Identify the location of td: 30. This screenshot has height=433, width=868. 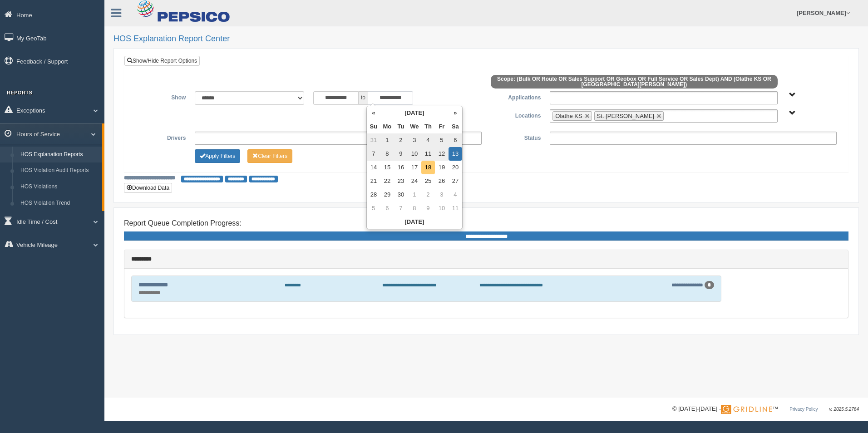
(401, 195).